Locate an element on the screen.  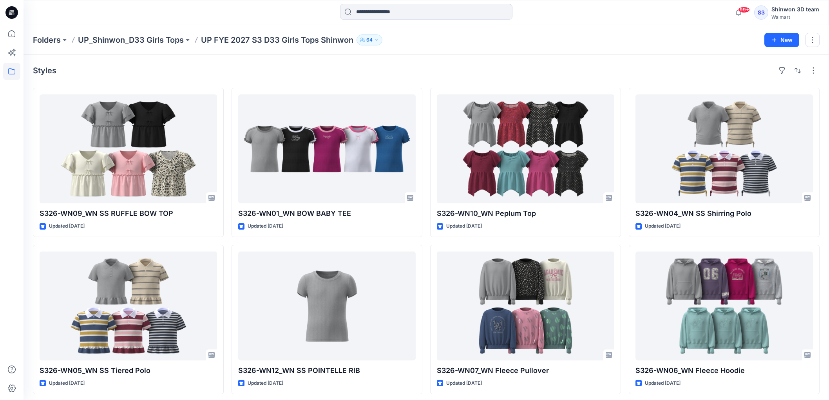
p: S326-WN10_WN Peplum Top is located at coordinates (525, 213).